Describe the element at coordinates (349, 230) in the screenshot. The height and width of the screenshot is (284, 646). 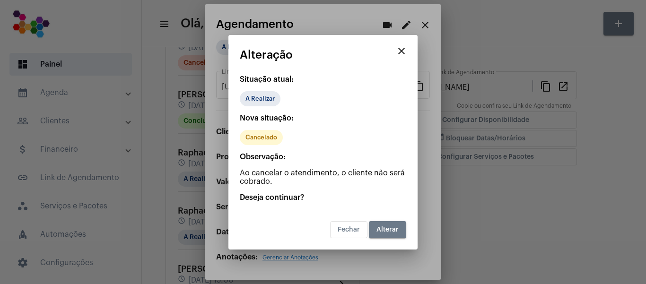
I see `button: Fechar` at that location.